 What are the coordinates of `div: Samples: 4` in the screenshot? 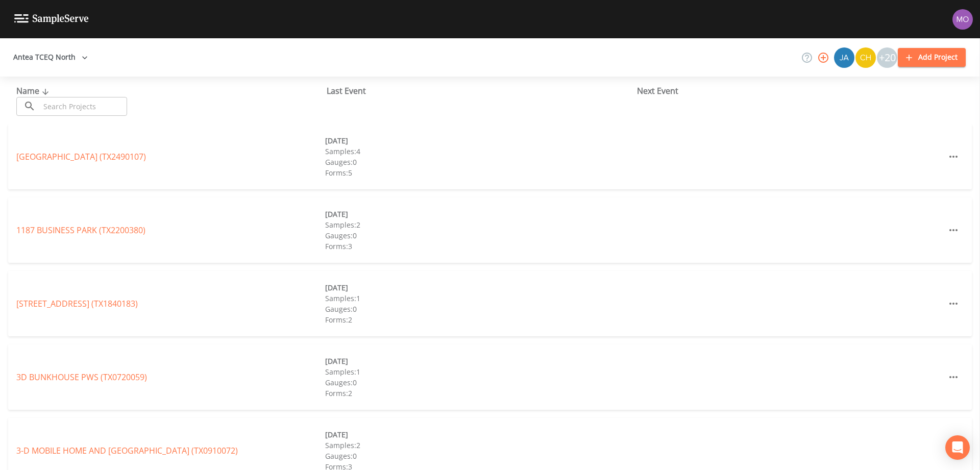 It's located at (479, 151).